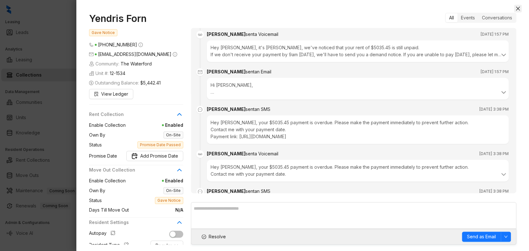  What do you see at coordinates (468, 18) in the screenshot?
I see `div: Events` at bounding box center [468, 18].